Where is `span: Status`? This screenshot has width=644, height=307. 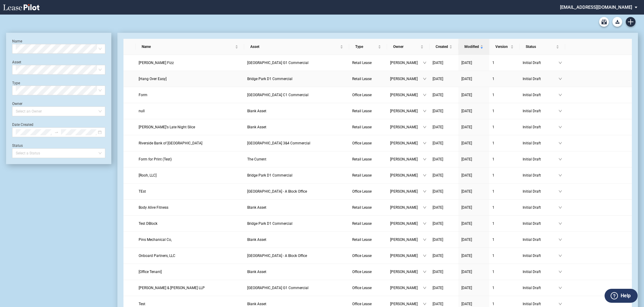
span: Status is located at coordinates (540, 47).